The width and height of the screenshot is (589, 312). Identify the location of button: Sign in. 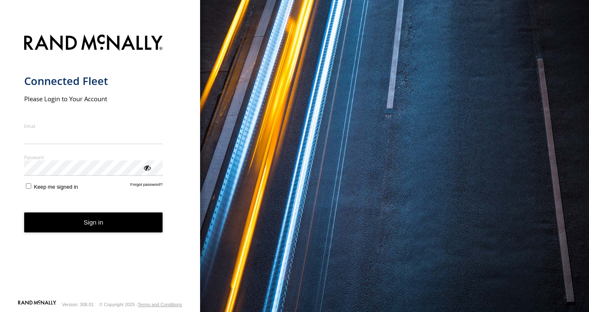
(93, 223).